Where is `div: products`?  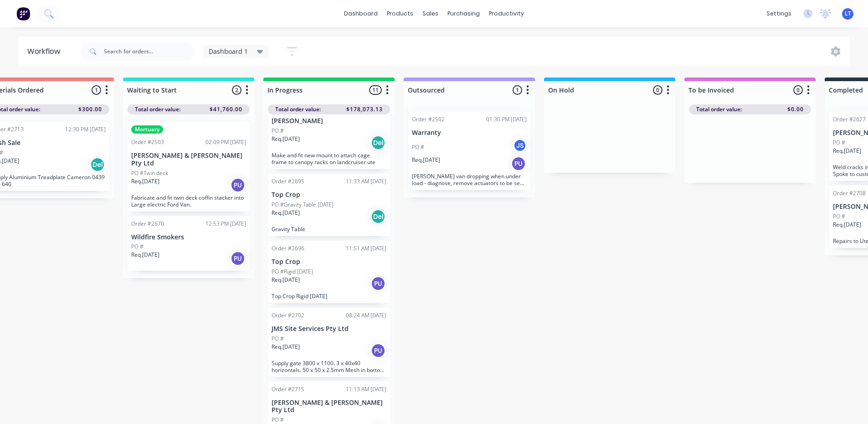 div: products is located at coordinates (400, 14).